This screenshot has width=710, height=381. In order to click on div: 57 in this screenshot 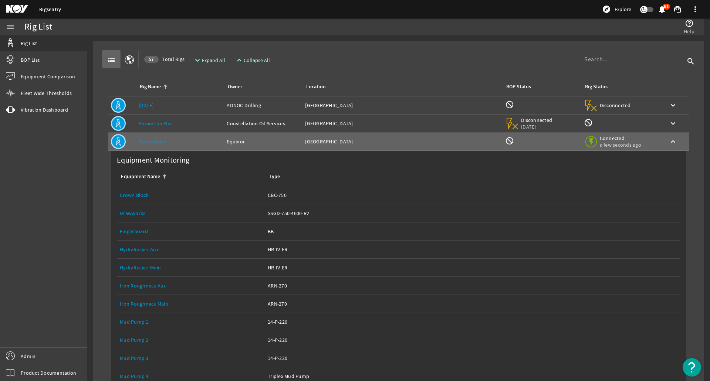, I will do `click(151, 59)`.